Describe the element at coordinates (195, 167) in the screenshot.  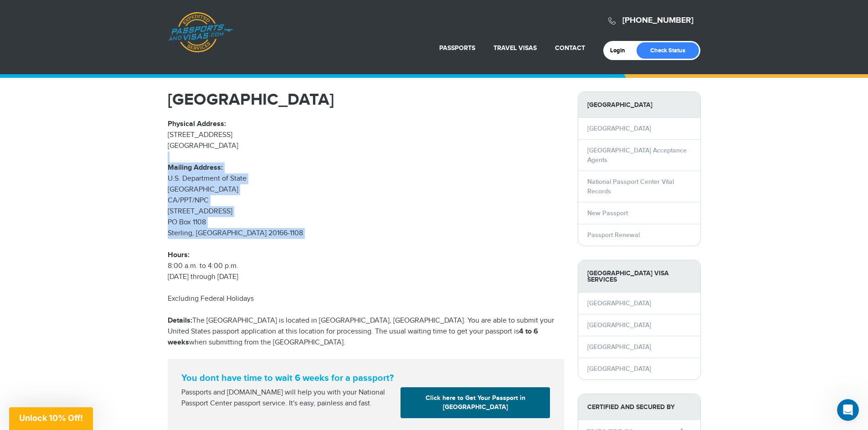
I see `strong: Mailing Address:` at that location.